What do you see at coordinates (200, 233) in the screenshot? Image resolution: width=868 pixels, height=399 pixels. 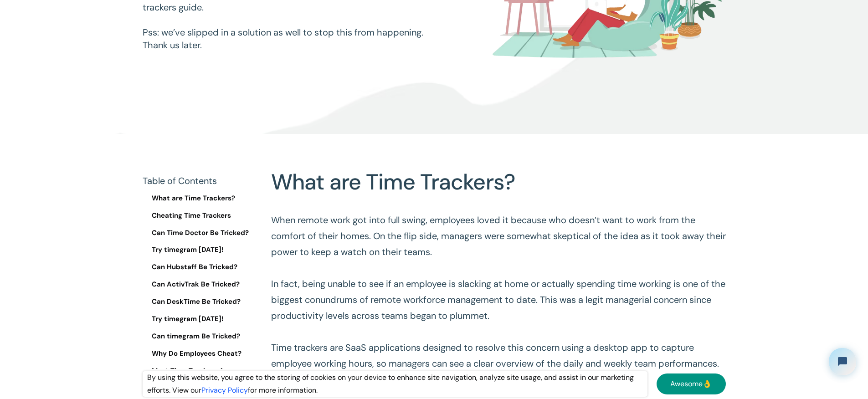 I see `a: Can Time Doctor Be Tricked?` at bounding box center [200, 233].